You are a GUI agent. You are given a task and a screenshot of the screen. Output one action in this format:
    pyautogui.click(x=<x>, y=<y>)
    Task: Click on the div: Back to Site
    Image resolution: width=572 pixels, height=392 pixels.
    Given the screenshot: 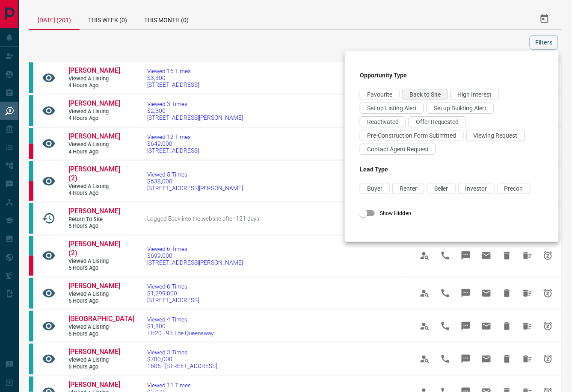 What is the action you would take?
    pyautogui.click(x=425, y=95)
    